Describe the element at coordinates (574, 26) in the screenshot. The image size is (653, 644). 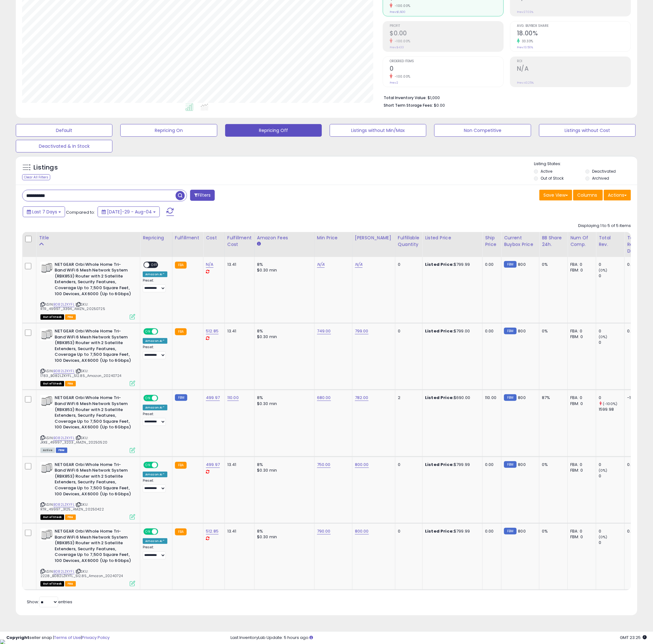
I see `span: Avg. Buybox Share` at that location.